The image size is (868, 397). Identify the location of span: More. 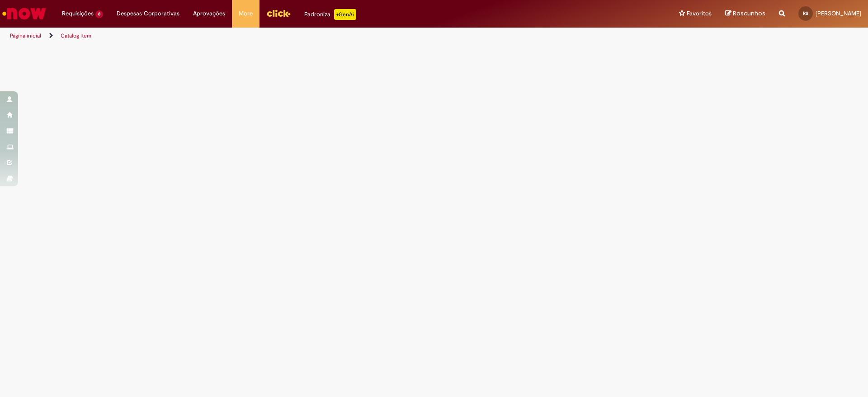
(245, 14).